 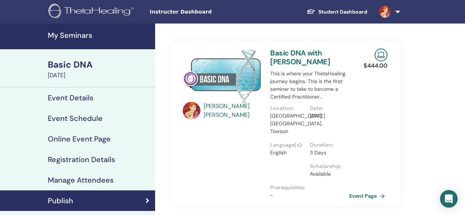 I want to click on h4: Event Details, so click(x=71, y=98).